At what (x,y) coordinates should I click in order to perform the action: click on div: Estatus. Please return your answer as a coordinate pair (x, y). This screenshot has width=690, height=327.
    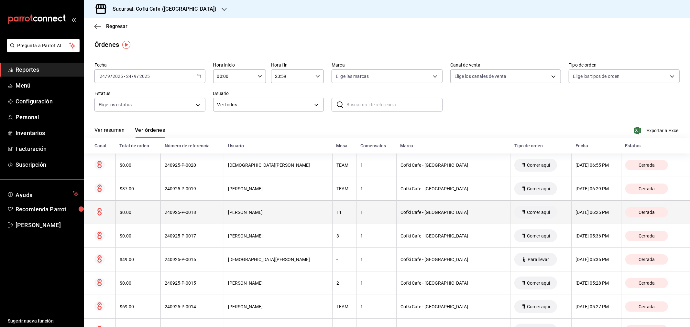
    Looking at the image, I should click on (653, 146).